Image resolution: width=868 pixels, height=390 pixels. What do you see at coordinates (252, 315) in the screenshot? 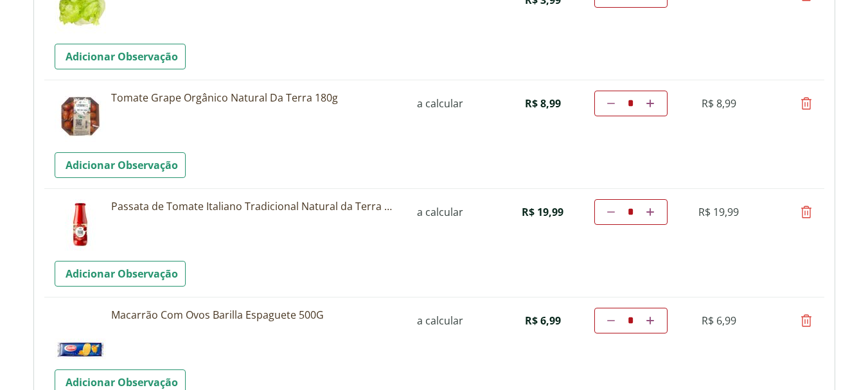
I see `a: Macarrão Com Ovos Barilla Espaguete 500G` at bounding box center [252, 315].